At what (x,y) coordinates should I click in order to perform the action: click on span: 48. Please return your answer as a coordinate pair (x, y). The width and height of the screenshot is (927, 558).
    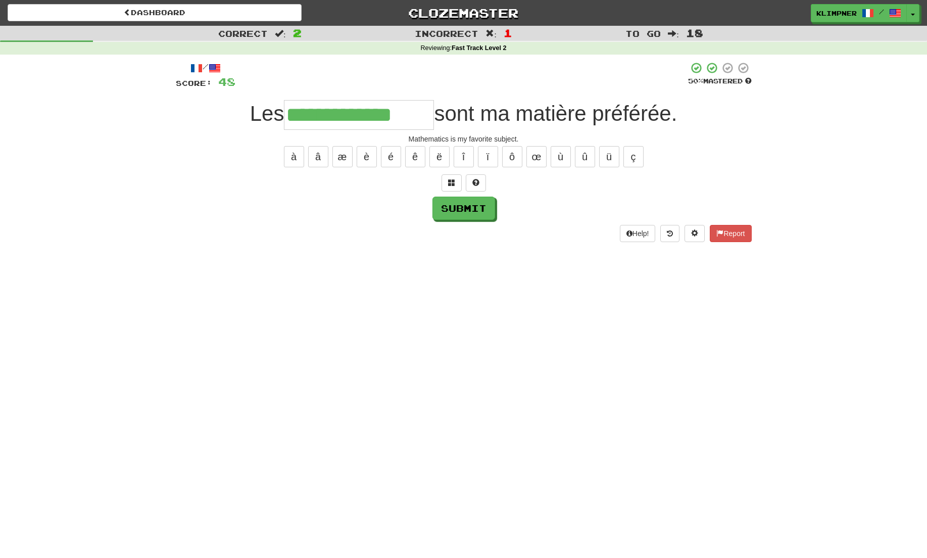
    Looking at the image, I should click on (227, 81).